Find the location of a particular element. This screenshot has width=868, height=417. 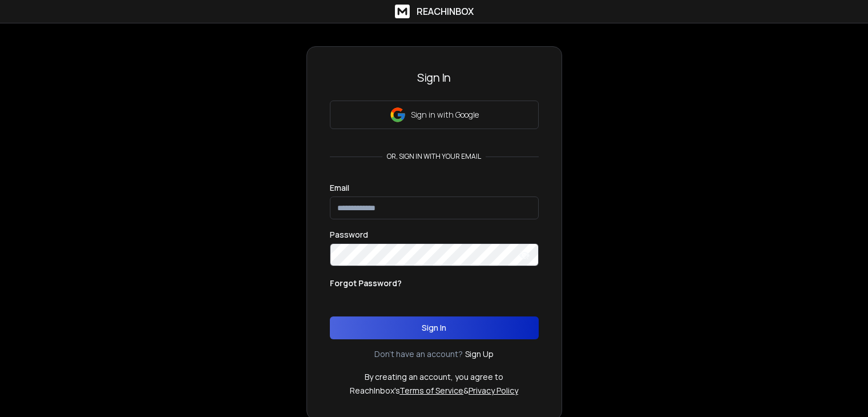

p: Don't have an account? is located at coordinates (418, 354).